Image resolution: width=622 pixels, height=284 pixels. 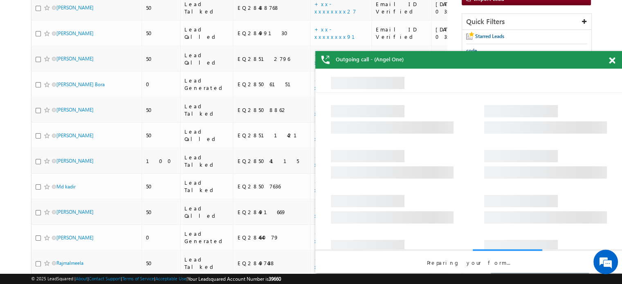 I want to click on a: Terms of Service, so click(x=138, y=278).